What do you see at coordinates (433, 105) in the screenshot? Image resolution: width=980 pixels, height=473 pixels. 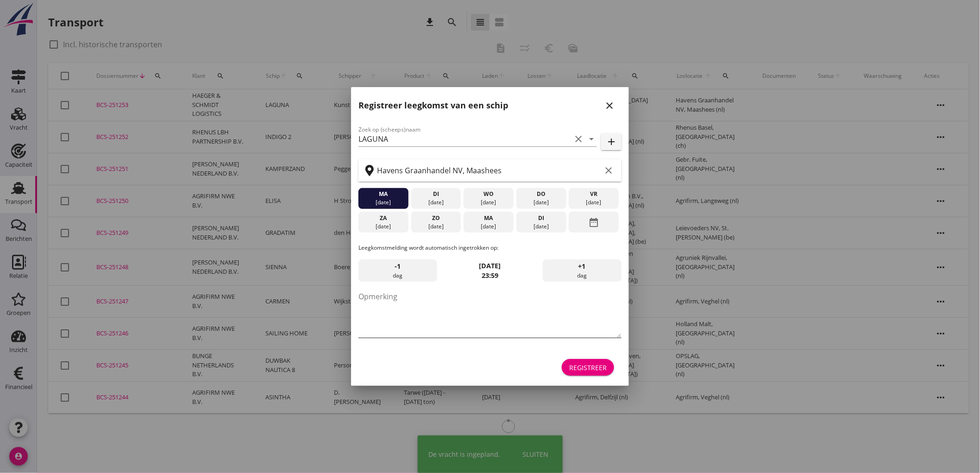 I see `h2: Registreer leegkomst van een schip` at bounding box center [433, 105].